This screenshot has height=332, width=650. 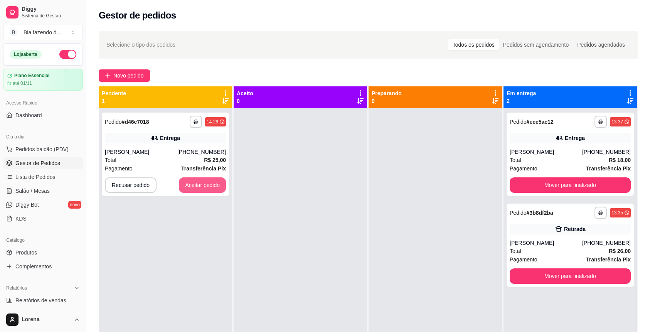 I want to click on div: 13:37, so click(x=617, y=122).